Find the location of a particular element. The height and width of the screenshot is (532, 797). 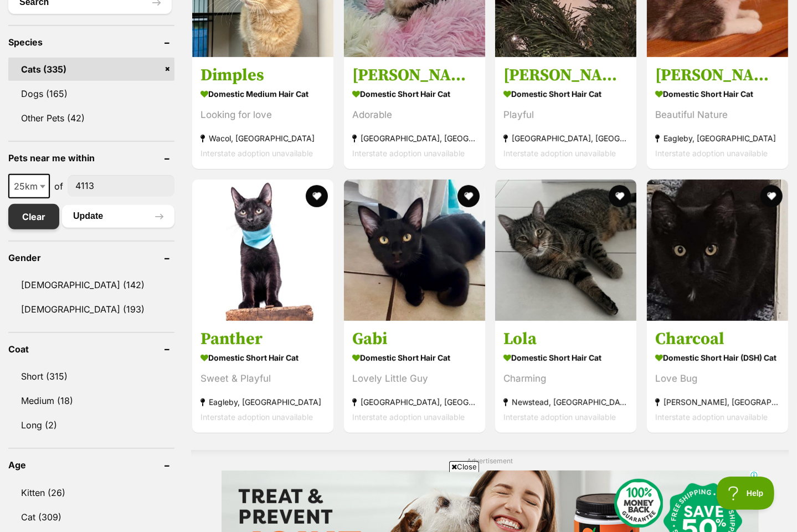

h3: Lola is located at coordinates (565, 339).